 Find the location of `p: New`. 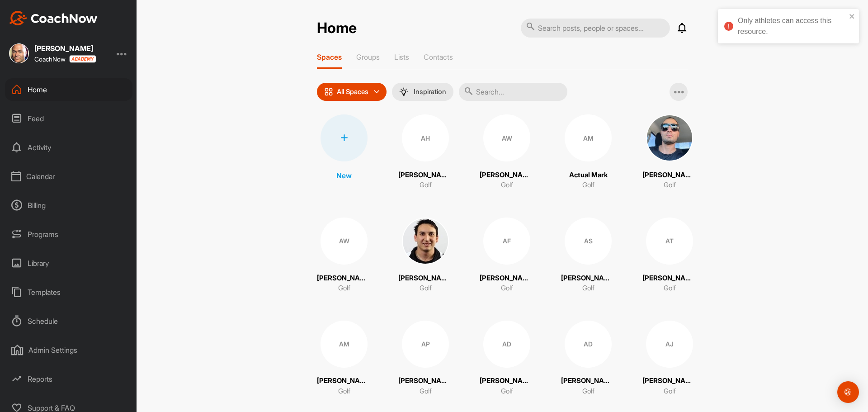

p: New is located at coordinates (344, 175).